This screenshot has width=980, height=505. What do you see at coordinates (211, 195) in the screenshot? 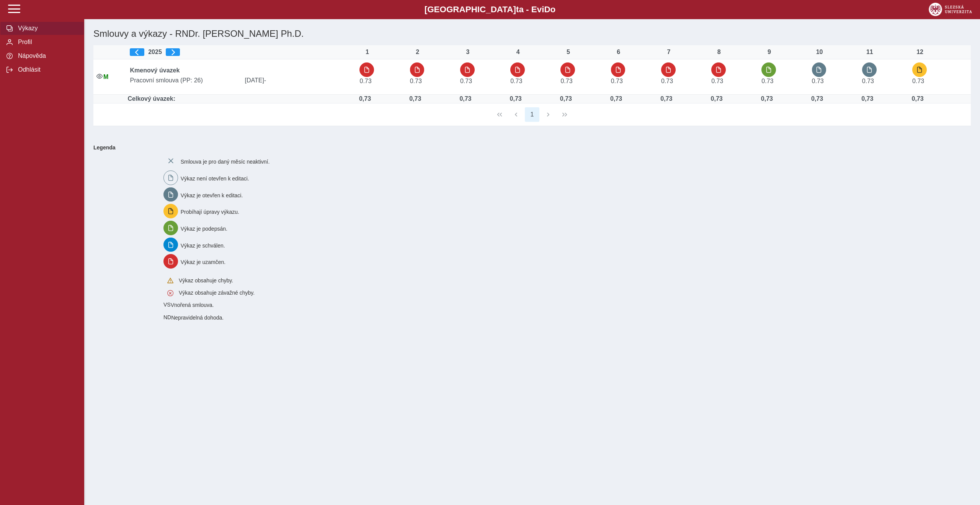
I see `span: Výkaz je otevřen k editaci.` at bounding box center [211, 195].